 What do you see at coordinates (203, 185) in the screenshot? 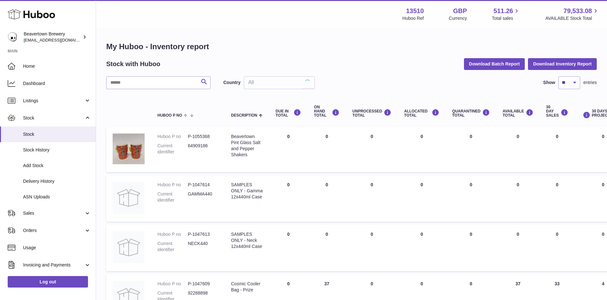
I see `dd: P-1047614` at bounding box center [203, 185].